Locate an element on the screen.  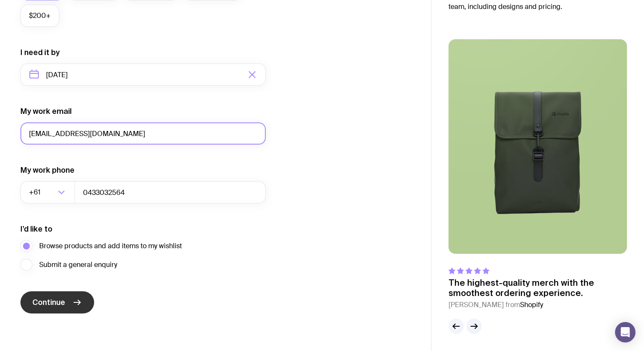
label: $200+ is located at coordinates (40, 16).